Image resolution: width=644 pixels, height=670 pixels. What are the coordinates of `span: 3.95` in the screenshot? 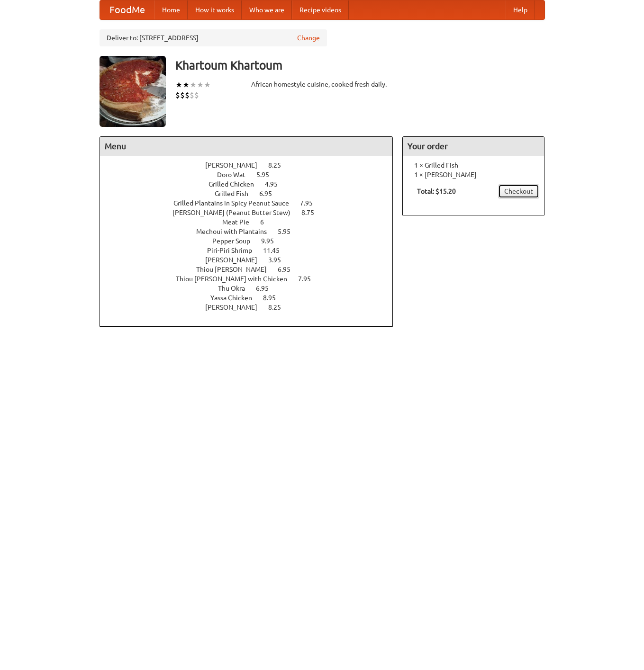 It's located at (279, 260).